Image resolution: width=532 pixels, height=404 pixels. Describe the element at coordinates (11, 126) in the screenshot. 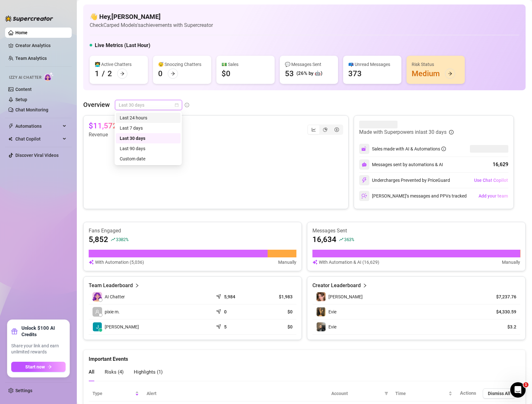

I see `span: thunderbolt` at that location.